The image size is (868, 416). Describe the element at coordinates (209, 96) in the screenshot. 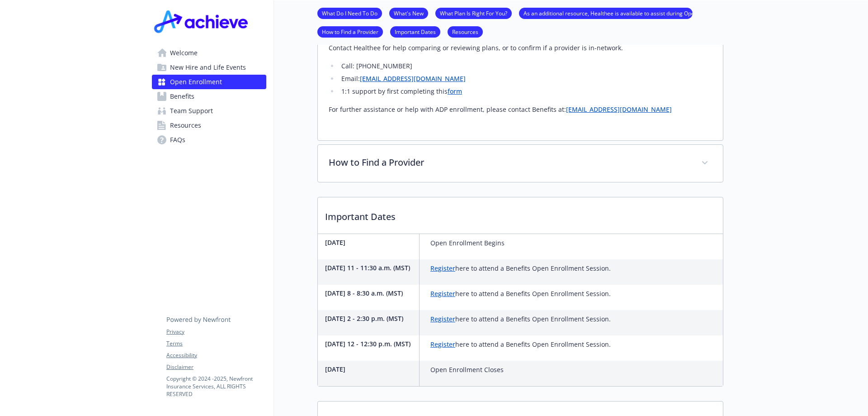

I see `a: Benefits` at that location.